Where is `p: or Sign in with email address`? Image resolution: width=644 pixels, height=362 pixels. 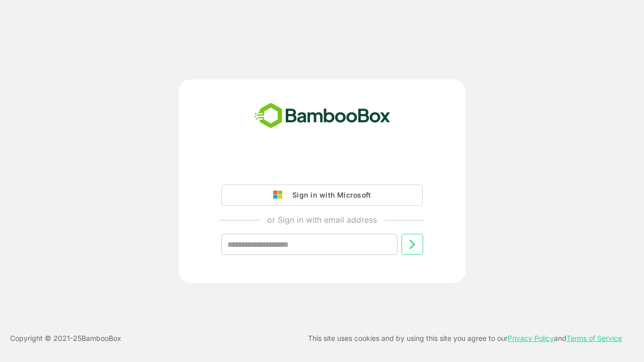
p: or Sign in with email address is located at coordinates (322, 220).